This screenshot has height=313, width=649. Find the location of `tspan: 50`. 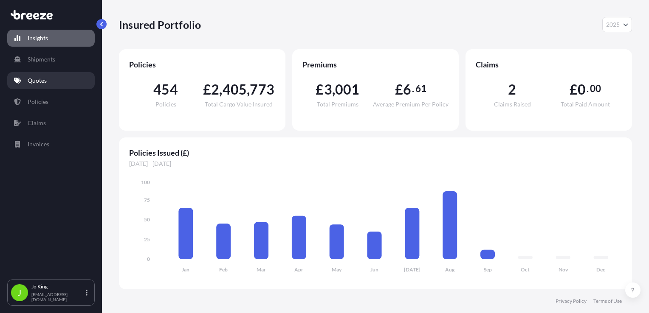

tspan: 50 is located at coordinates (147, 219).